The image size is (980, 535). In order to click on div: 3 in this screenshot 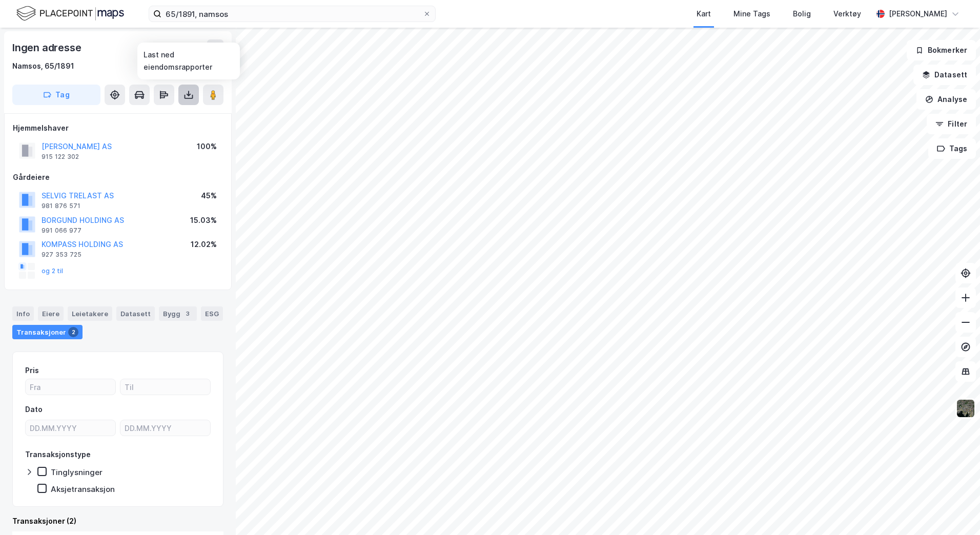, I will do `click(188, 314)`.